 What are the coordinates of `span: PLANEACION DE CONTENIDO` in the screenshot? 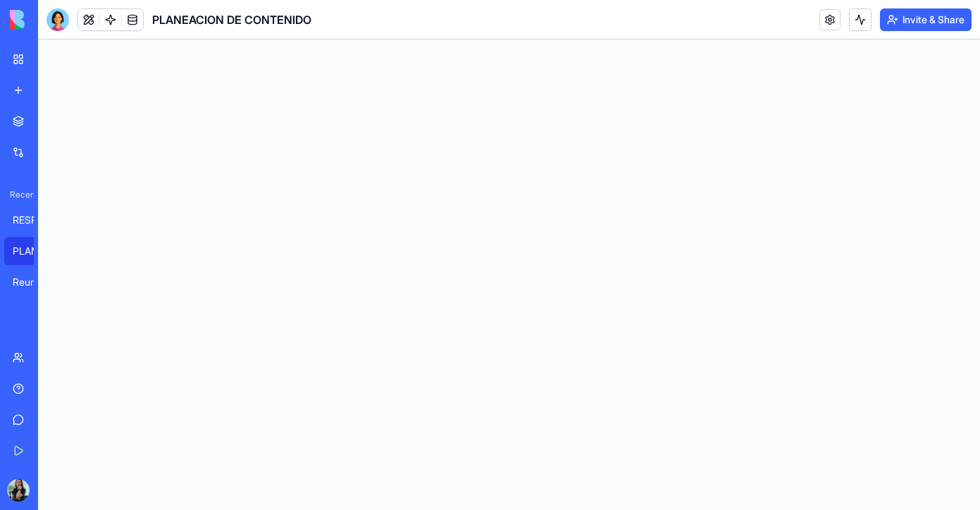 It's located at (232, 20).